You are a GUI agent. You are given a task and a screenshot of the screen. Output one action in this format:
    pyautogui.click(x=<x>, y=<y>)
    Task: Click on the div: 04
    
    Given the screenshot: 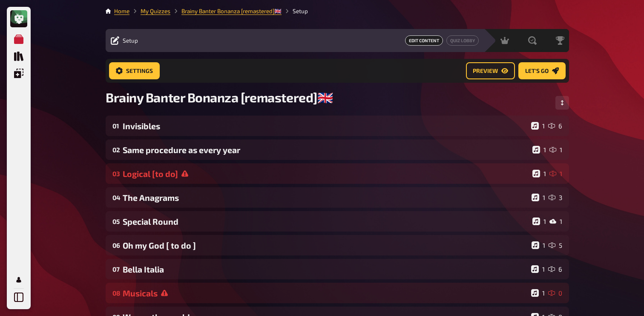 What is the action you would take?
    pyautogui.click(x=116, y=197)
    